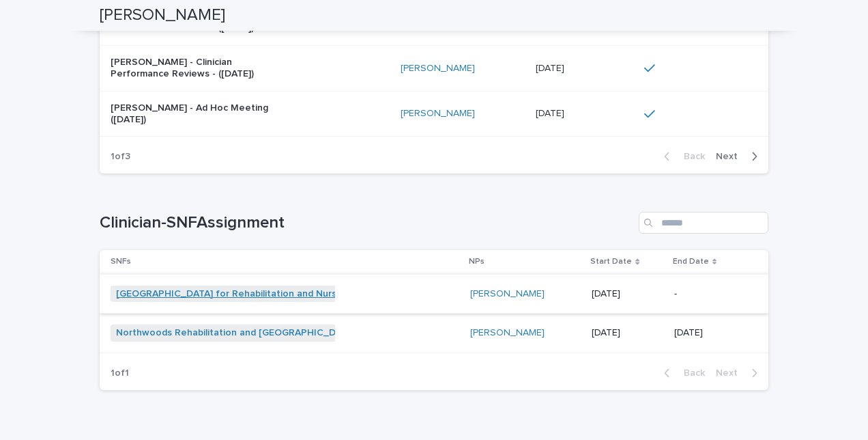  Describe the element at coordinates (611, 262) in the screenshot. I see `p: Start Date` at that location.